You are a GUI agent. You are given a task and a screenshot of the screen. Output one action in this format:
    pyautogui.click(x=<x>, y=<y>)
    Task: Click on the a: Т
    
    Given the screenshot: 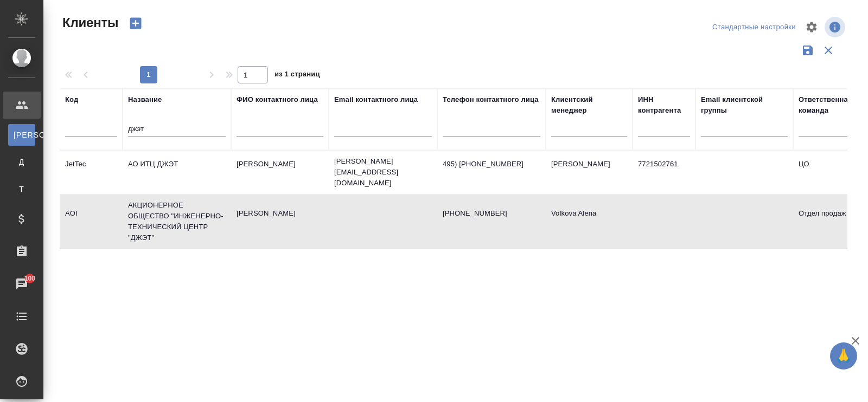 What is the action you would take?
    pyautogui.click(x=22, y=189)
    